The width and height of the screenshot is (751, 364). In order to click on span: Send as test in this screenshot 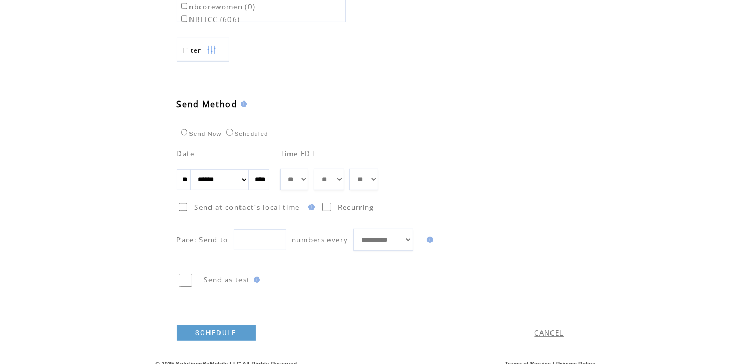, I will do `click(227, 280)`.